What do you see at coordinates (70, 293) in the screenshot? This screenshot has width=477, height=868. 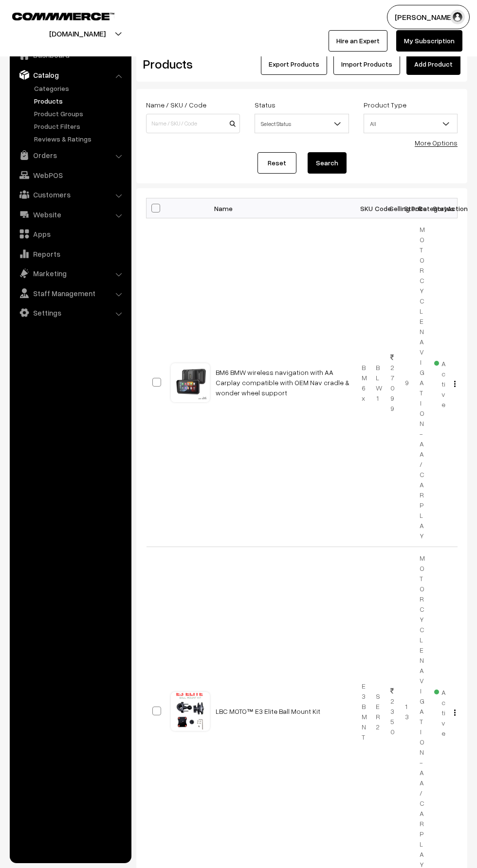 I see `a: Staff Management` at bounding box center [70, 293].